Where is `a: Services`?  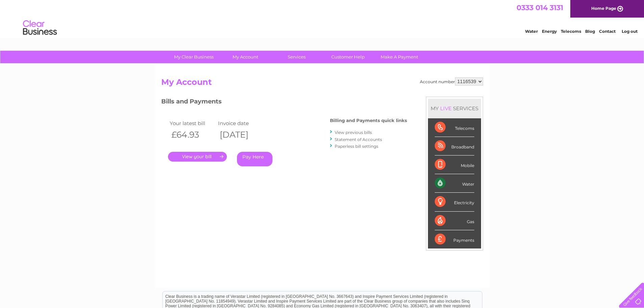 a: Services is located at coordinates (297, 57).